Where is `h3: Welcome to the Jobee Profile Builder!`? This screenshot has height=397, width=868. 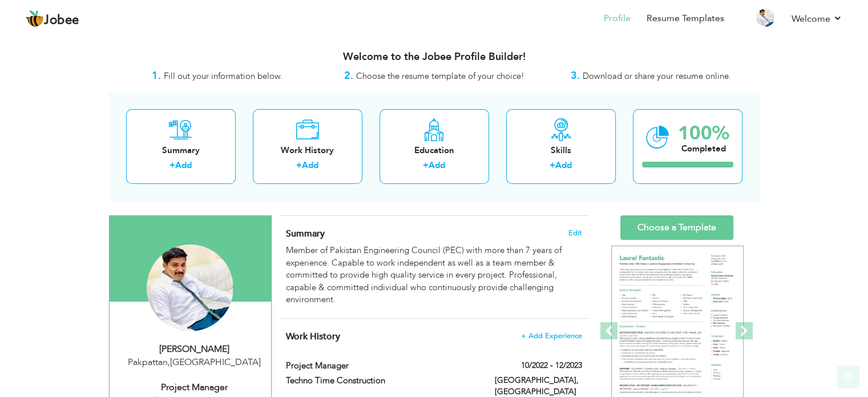 h3: Welcome to the Jobee Profile Builder! is located at coordinates (434, 57).